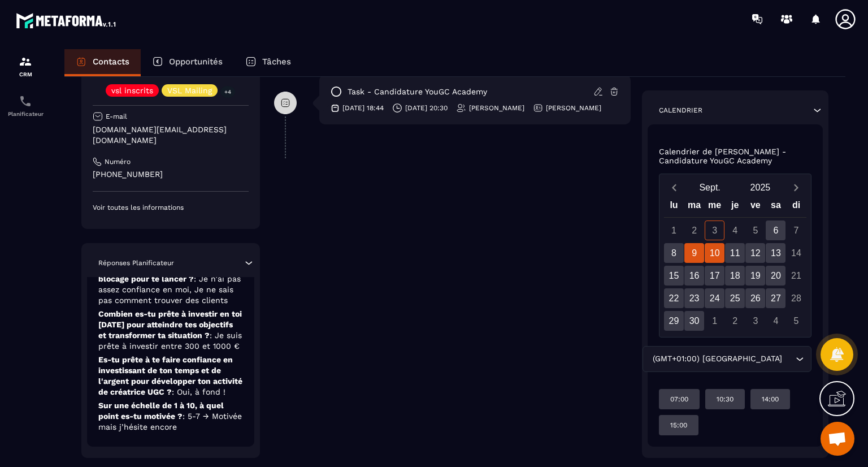  Describe the element at coordinates (756, 252) in the screenshot. I see `div: 12` at that location.